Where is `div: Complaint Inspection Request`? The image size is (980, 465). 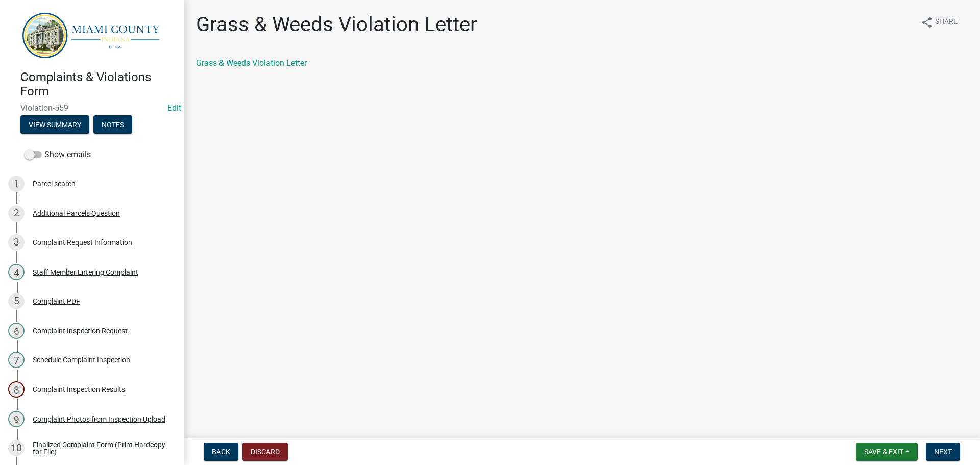
div: Complaint Inspection Request is located at coordinates (80, 331).